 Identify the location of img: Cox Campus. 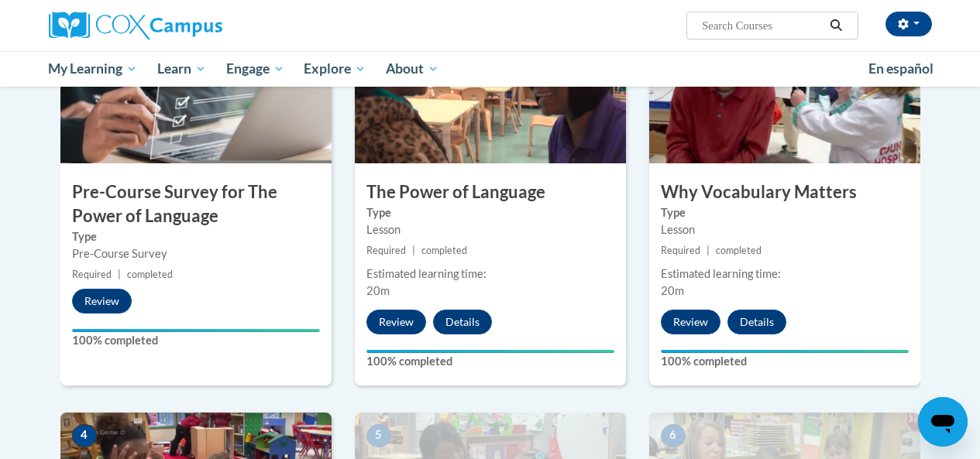
(136, 26).